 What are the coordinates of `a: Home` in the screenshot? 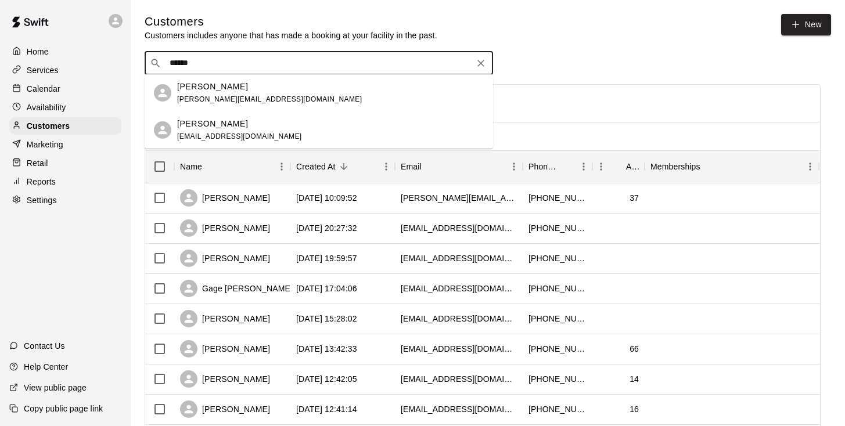 It's located at (65, 52).